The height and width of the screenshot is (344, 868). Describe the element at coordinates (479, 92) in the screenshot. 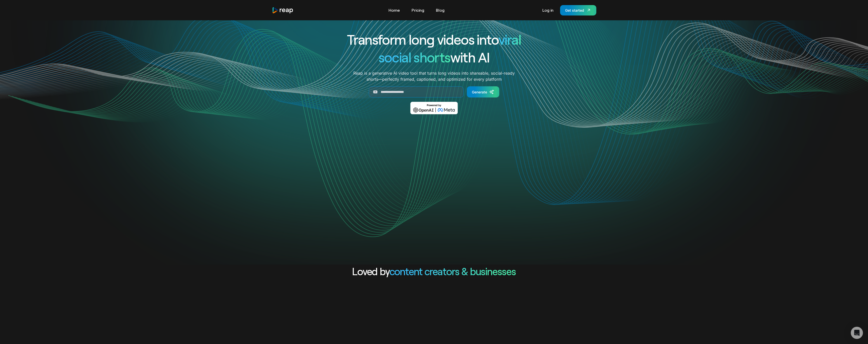

I see `div: Generate` at that location.